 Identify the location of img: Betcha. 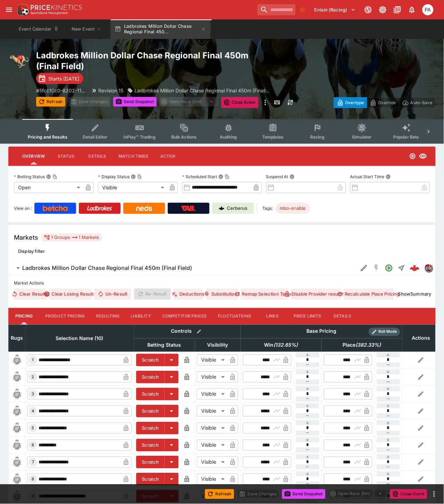
(55, 209).